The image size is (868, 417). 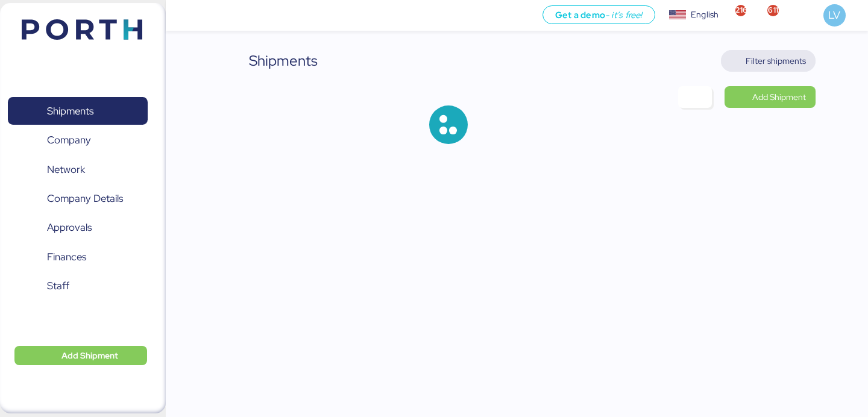 I want to click on span: Finances, so click(x=67, y=256).